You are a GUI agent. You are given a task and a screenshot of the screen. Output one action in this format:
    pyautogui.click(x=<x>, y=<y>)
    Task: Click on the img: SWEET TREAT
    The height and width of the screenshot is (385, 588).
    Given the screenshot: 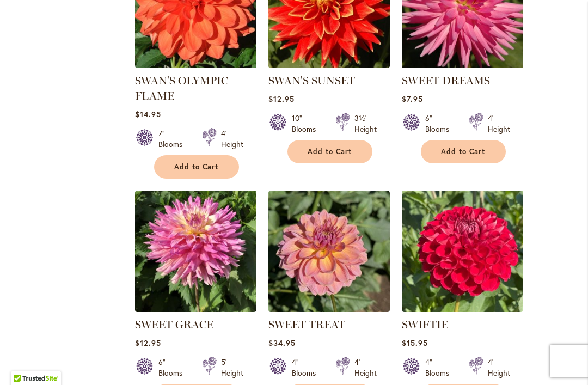 What is the action you would take?
    pyautogui.click(x=329, y=251)
    